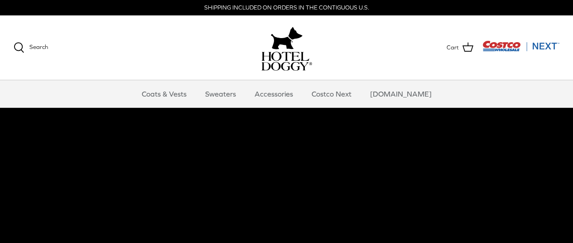 This screenshot has height=243, width=573. Describe the element at coordinates (459, 48) in the screenshot. I see `a: Cart` at that location.